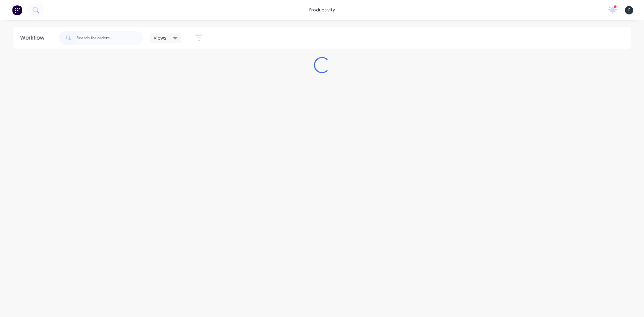  Describe the element at coordinates (629, 10) in the screenshot. I see `span: F` at that location.